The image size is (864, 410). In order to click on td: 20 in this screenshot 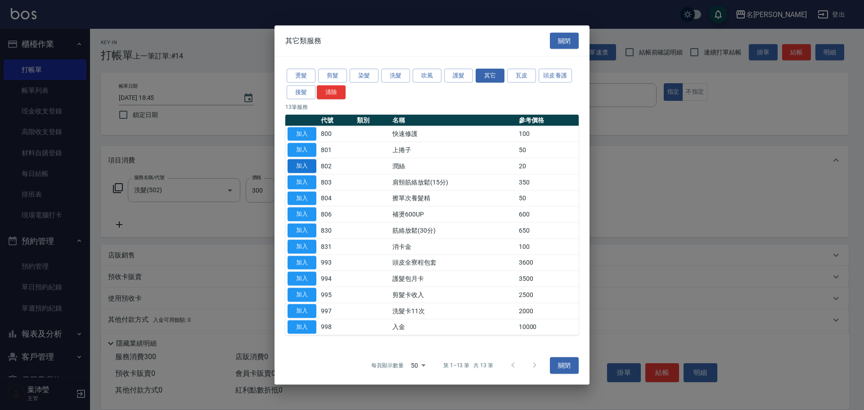, I will do `click(548, 166)`.